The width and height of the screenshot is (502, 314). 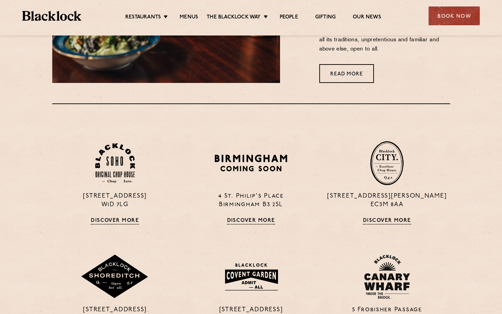 I want to click on img: BL_Textured_Logo-footer-cropped.svg, so click(x=52, y=16).